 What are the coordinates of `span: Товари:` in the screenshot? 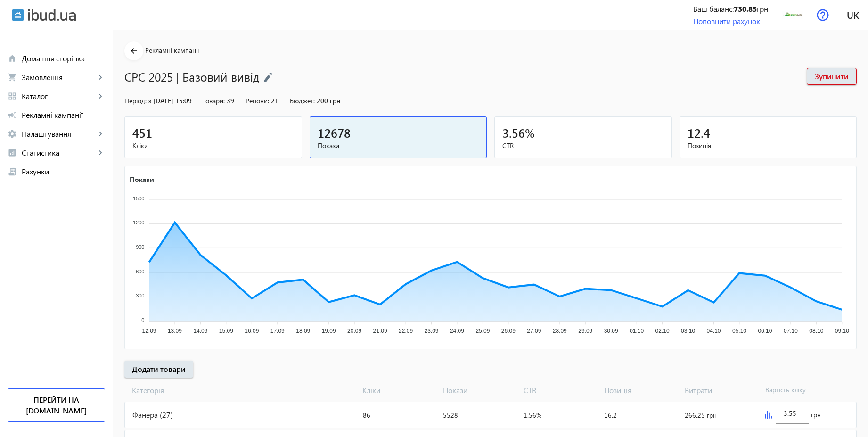 It's located at (214, 101).